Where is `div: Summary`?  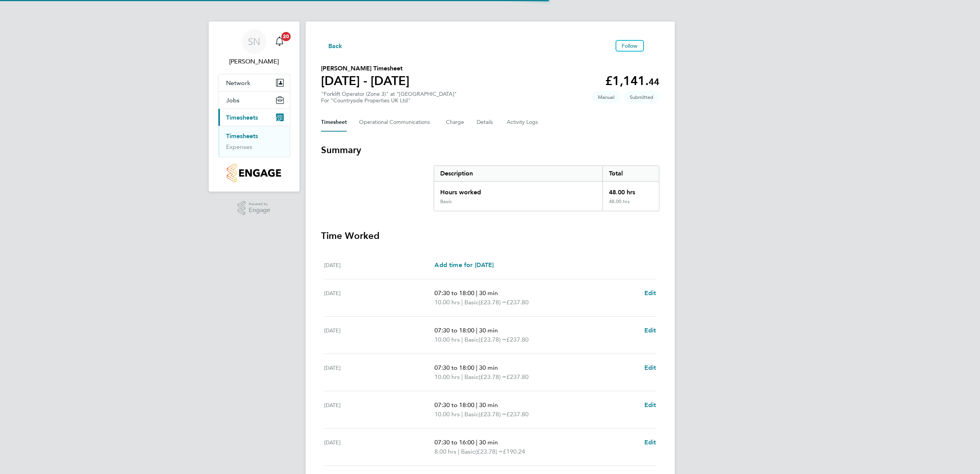 div: Summary is located at coordinates (546, 188).